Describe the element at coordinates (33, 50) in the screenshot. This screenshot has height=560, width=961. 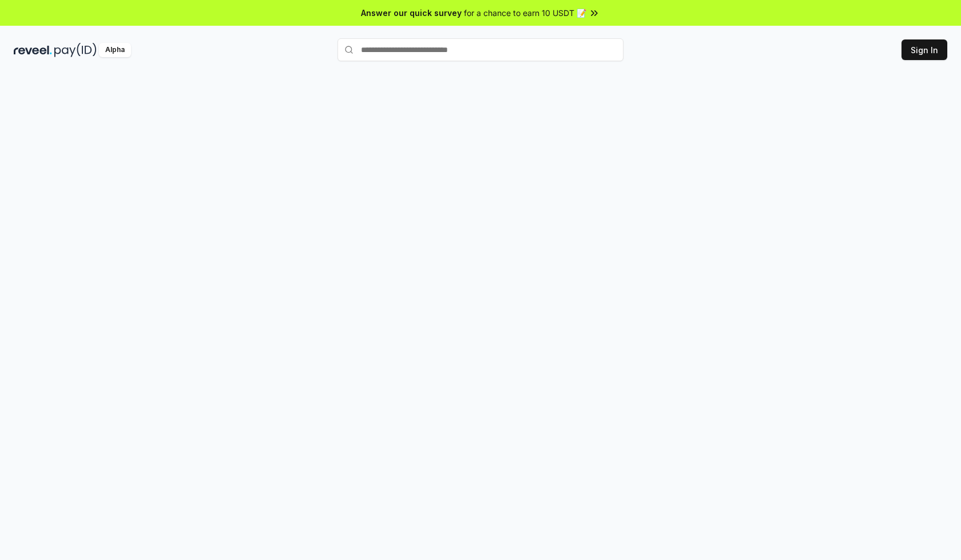
I see `img: reveel_dark` at that location.